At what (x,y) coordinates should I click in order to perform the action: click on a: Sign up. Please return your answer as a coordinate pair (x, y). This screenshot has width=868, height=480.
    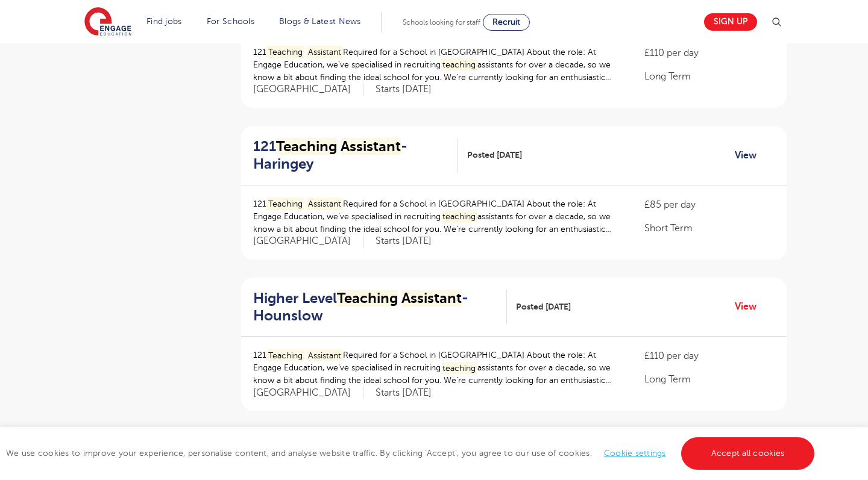
    Looking at the image, I should click on (731, 22).